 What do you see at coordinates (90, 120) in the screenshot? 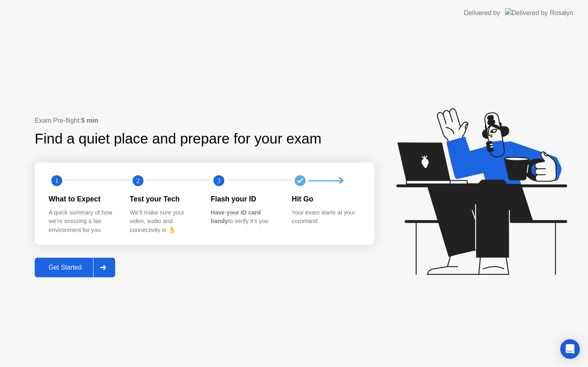
I see `b: 5 min` at bounding box center [90, 120].